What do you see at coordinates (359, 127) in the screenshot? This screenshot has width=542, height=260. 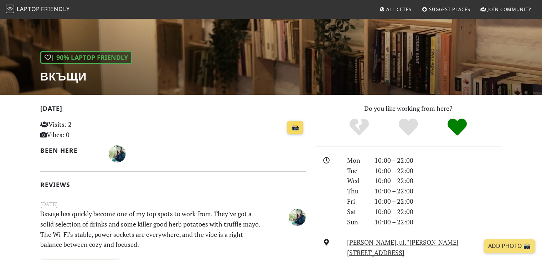 I see `div: No` at bounding box center [359, 127].